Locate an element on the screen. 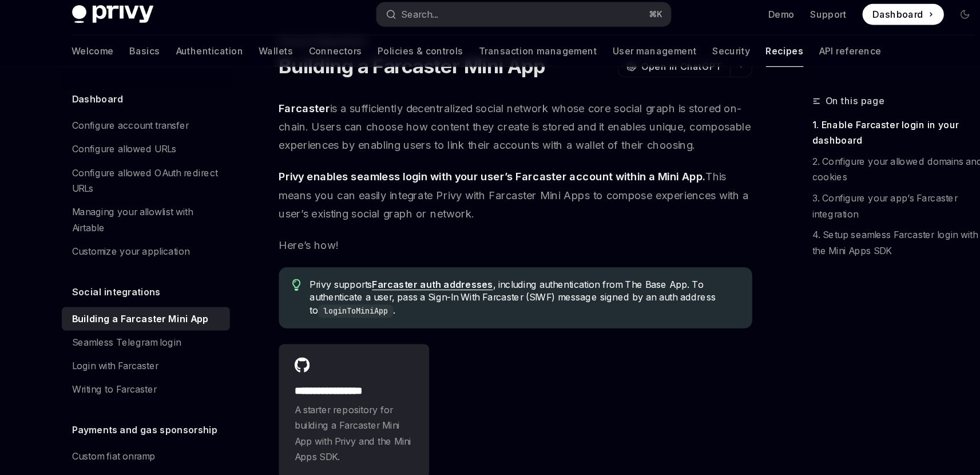 The image size is (980, 475). strong: Privy enables seamless login with your user’s Farcaster account within a Mini App. is located at coordinates (463, 160).